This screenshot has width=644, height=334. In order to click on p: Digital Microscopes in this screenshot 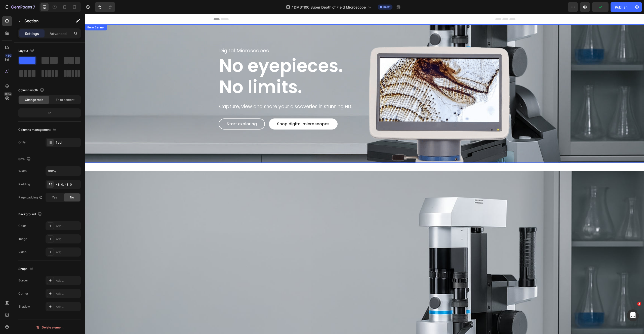, I will do `click(205, 37)`.